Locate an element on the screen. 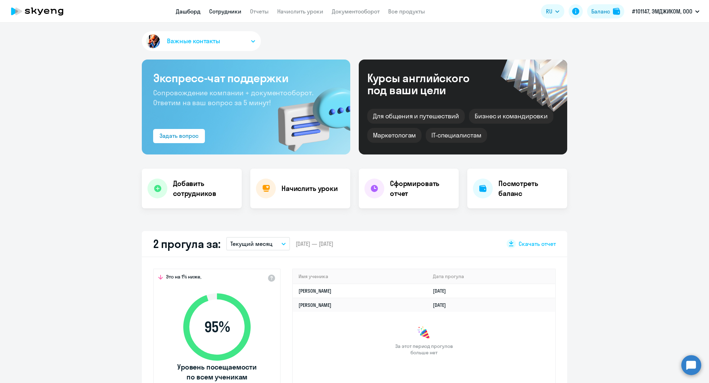 The width and height of the screenshot is (709, 383). div: Курсы английского под ваши цели is located at coordinates (428, 84).